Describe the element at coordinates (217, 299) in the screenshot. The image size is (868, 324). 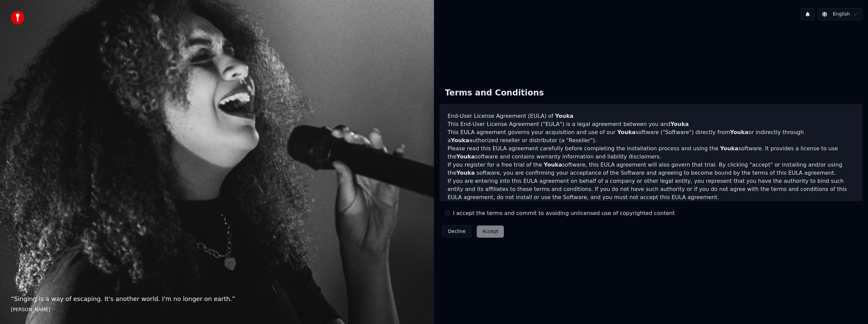
I see `p: “ Singing is a way of escaping. It's another world. I'm no longer on earth. ”` at that location.